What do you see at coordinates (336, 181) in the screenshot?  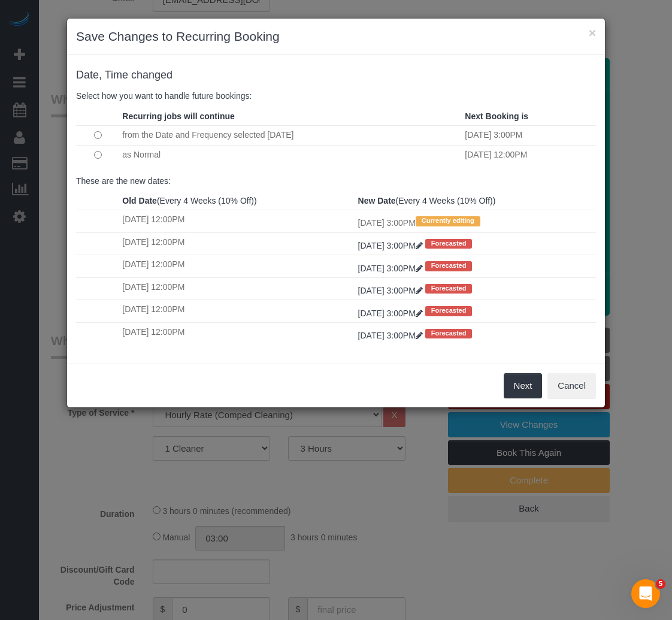 I see `p: These are the new dates:` at bounding box center [336, 181].